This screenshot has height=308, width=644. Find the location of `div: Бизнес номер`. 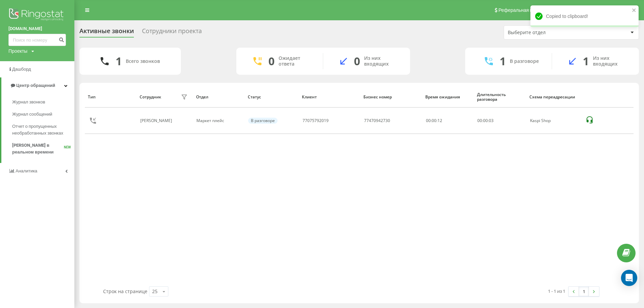

div: Бизнес номер is located at coordinates (391, 97).